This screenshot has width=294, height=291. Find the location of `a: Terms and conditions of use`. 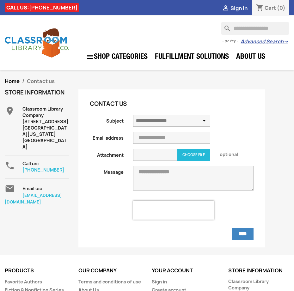

a: Terms and conditions of use is located at coordinates (110, 282).